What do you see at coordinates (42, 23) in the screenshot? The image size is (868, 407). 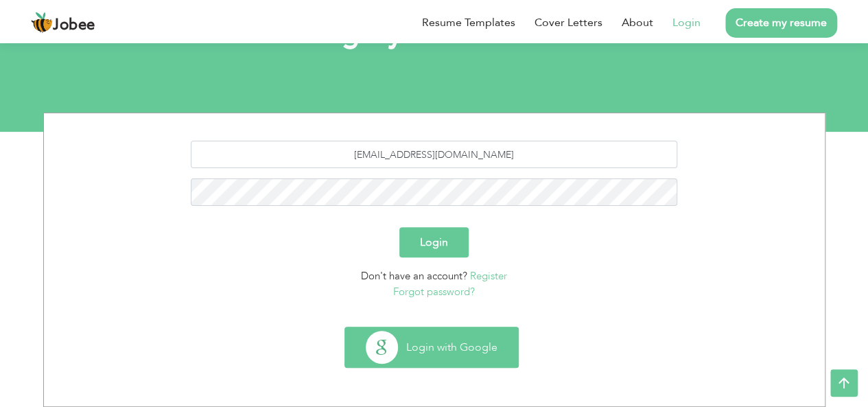 I see `img: jobee.io` at bounding box center [42, 23].